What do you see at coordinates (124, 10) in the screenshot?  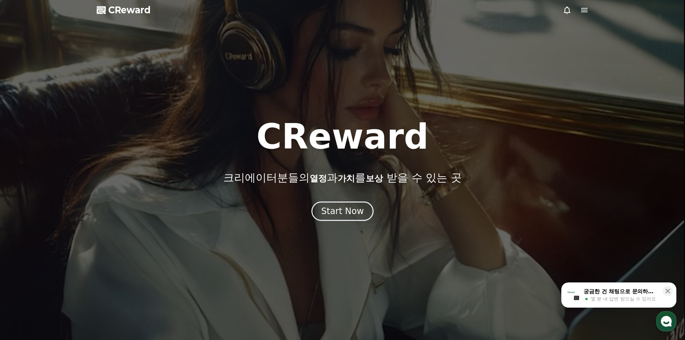 I see `a: CReward` at bounding box center [124, 10].